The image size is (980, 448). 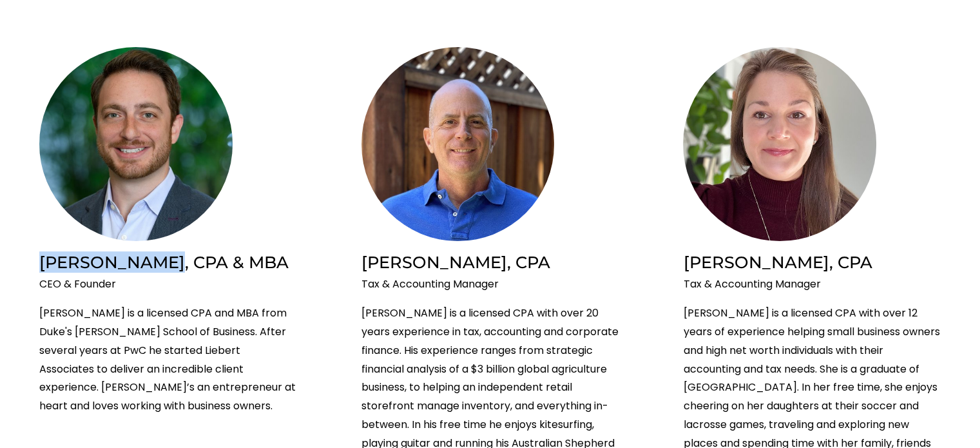 What do you see at coordinates (780, 144) in the screenshot?
I see `img: Jennie Ledesma` at bounding box center [780, 144].